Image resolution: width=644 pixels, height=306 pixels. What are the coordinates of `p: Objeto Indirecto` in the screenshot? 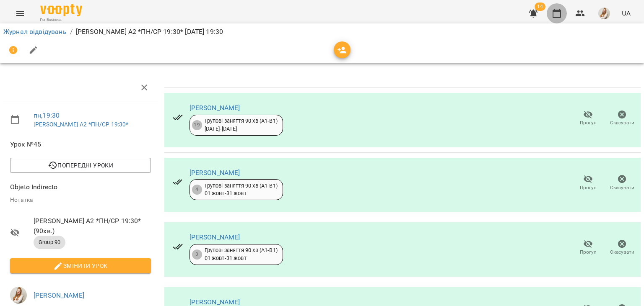 It's located at (80, 187).